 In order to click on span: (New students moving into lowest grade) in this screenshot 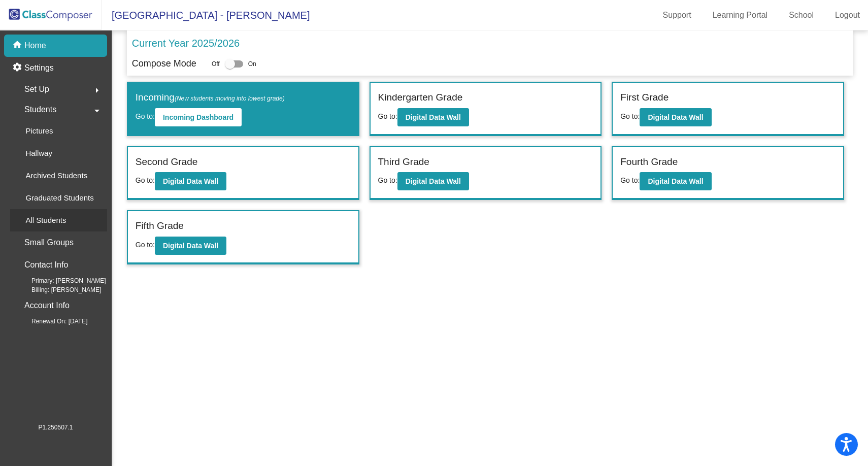, I will do `click(229, 99)`.